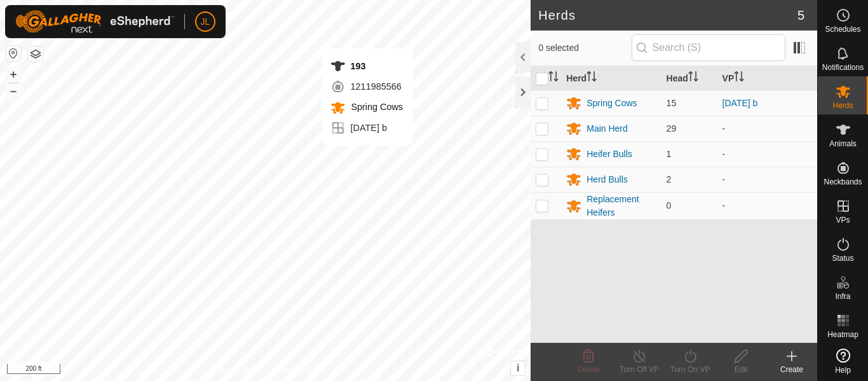 The image size is (868, 381). I want to click on span: Herds, so click(843, 106).